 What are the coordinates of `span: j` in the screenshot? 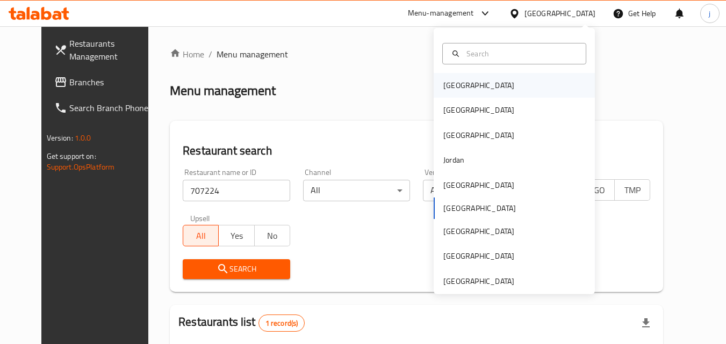 It's located at (709, 13).